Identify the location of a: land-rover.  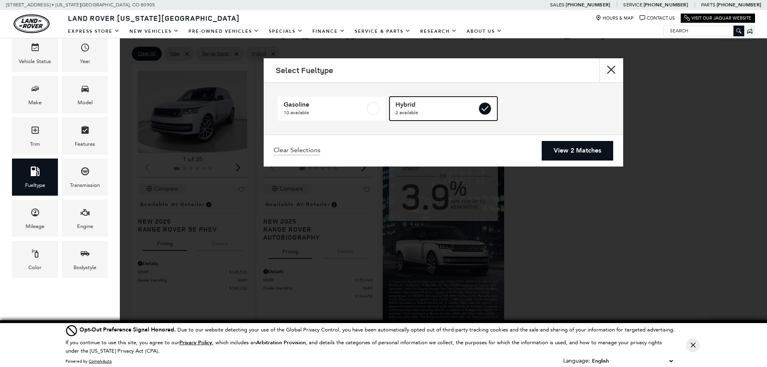
(32, 24).